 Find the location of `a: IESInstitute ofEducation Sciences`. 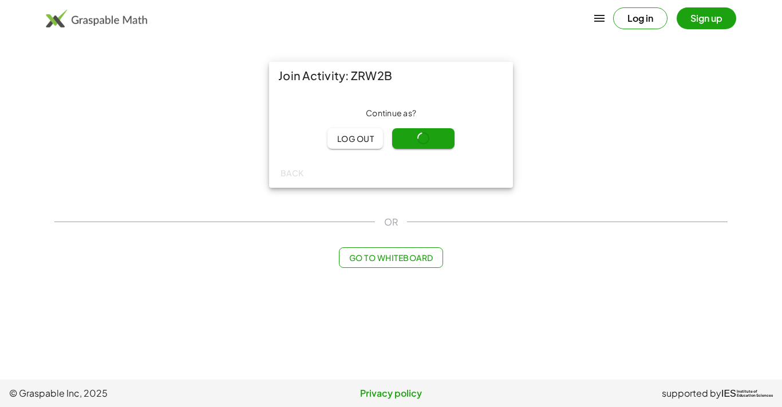

a: IESInstitute ofEducation Sciences is located at coordinates (747, 393).